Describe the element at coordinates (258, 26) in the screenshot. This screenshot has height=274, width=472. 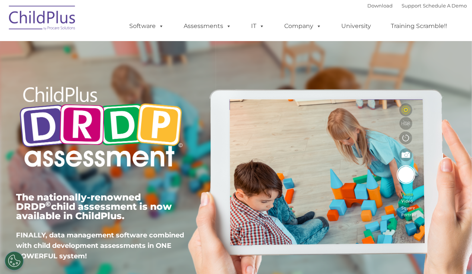
I see `a: IT` at that location.